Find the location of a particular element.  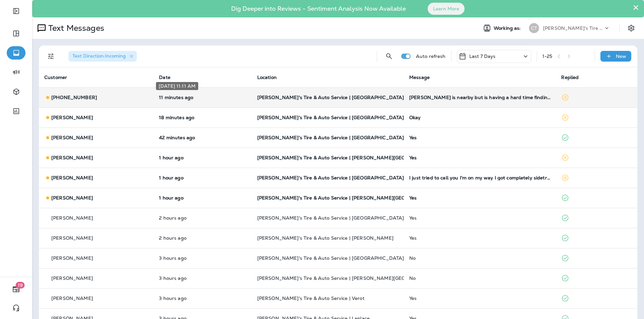

span: Working as: is located at coordinates (508, 28).